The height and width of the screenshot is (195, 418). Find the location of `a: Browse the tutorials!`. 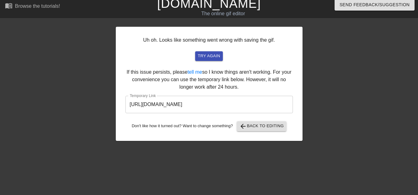

a: Browse the tutorials! is located at coordinates (32, 7).